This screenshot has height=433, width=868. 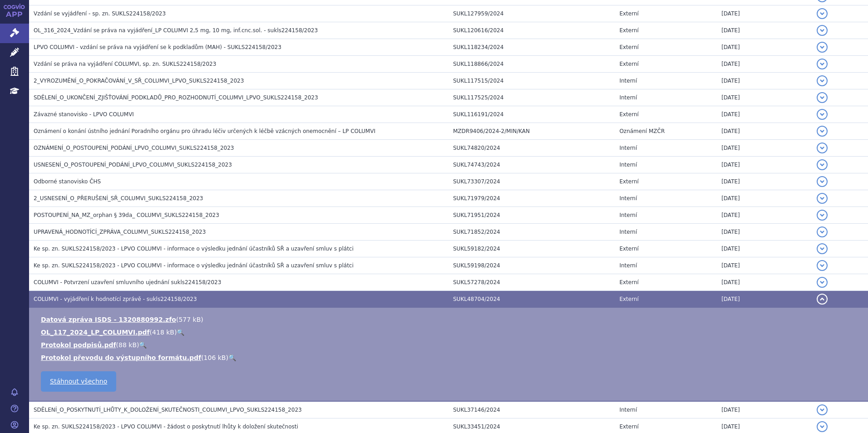 I want to click on td: SUKL127959/2024, so click(x=532, y=13).